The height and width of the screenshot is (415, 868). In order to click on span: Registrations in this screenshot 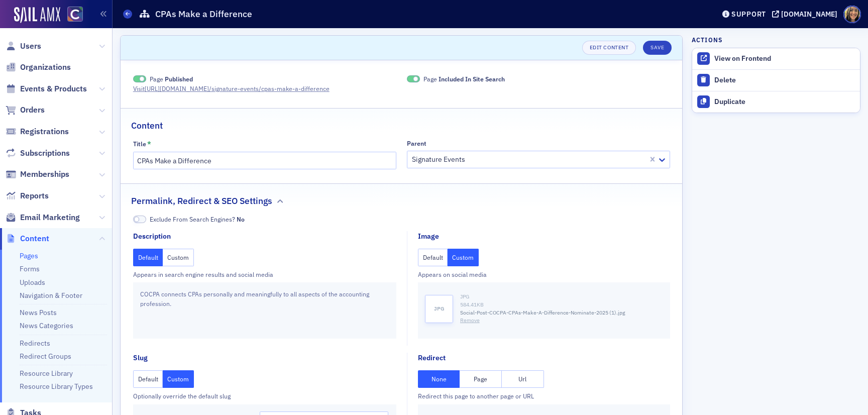, I will do `click(44, 132)`.